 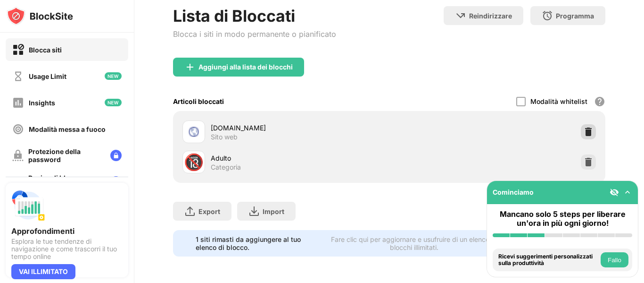 What do you see at coordinates (18, 76) in the screenshot?
I see `img: time-usage-off.svg` at bounding box center [18, 76].